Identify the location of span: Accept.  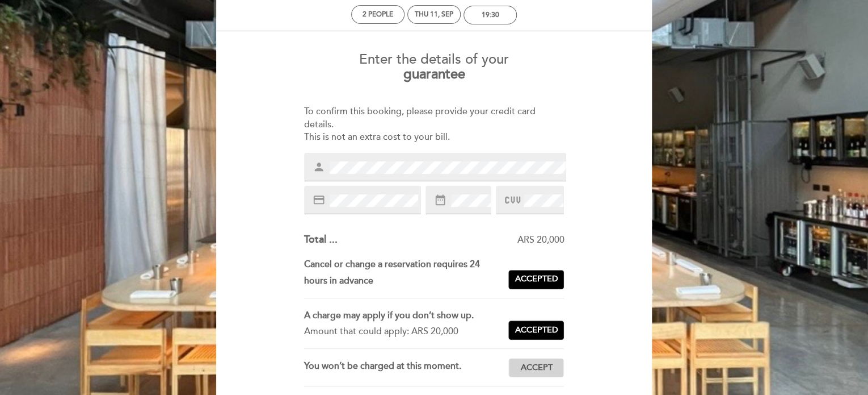
(536, 368).